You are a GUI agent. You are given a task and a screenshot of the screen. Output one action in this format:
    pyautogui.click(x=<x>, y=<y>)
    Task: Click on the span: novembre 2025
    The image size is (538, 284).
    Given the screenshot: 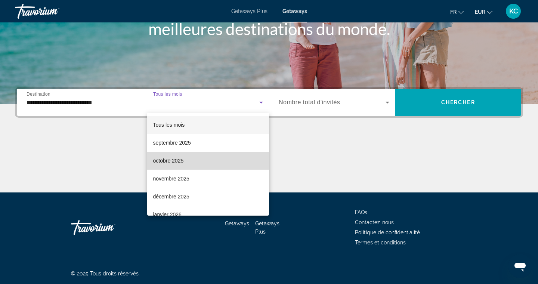 What is the action you would take?
    pyautogui.click(x=171, y=179)
    